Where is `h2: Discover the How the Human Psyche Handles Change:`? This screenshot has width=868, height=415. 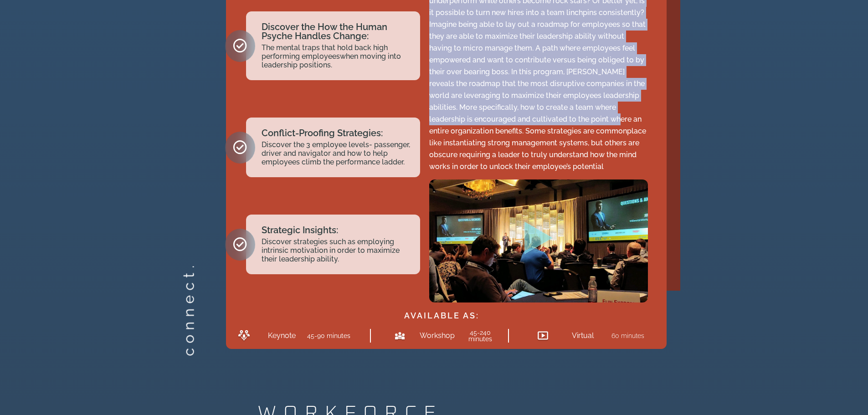 h2: Discover the How the Human Psyche Handles Change: is located at coordinates (336, 32).